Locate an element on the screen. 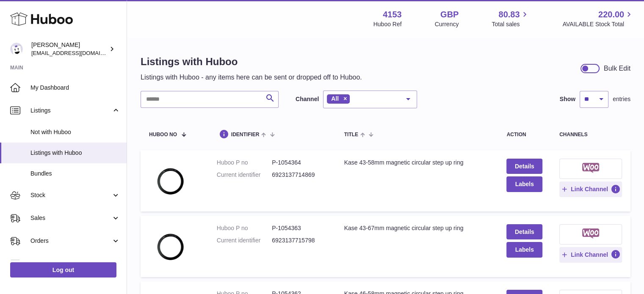  span: Listings is located at coordinates (71, 110).